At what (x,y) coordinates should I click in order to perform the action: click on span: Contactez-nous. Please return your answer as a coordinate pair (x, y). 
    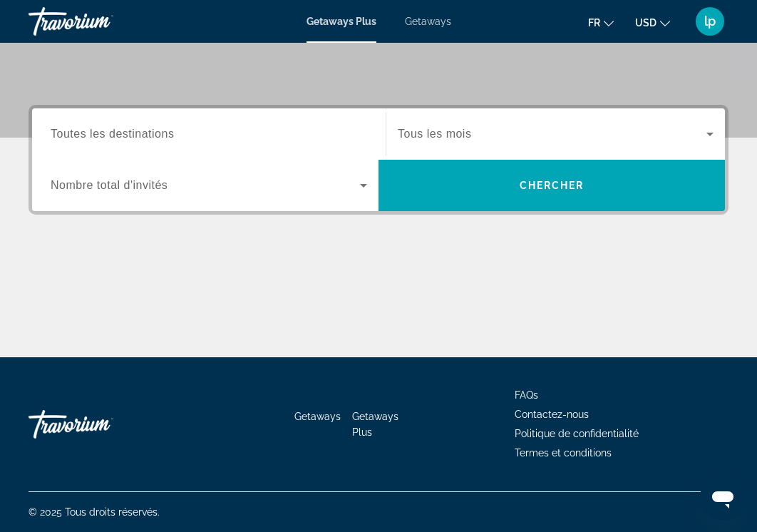
    Looking at the image, I should click on (552, 414).